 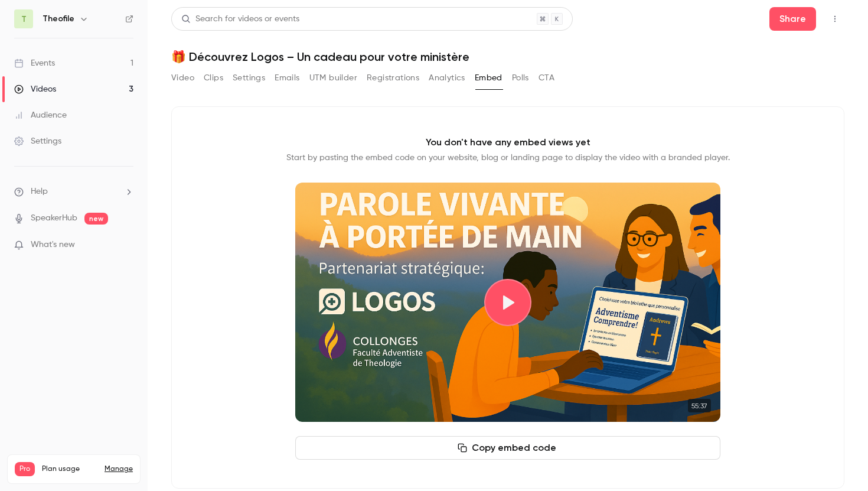 What do you see at coordinates (520, 78) in the screenshot?
I see `button: Polls` at bounding box center [520, 78].